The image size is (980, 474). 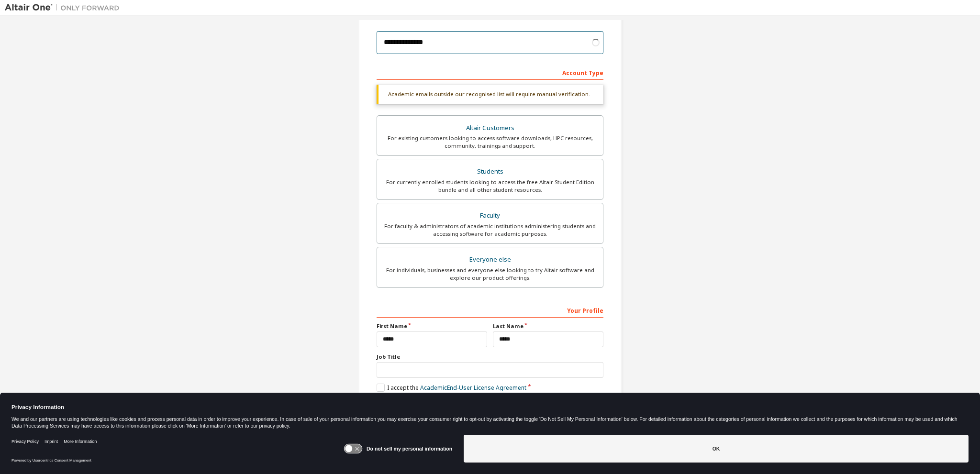 What do you see at coordinates (432, 326) in the screenshot?
I see `label: First Name` at bounding box center [432, 326].